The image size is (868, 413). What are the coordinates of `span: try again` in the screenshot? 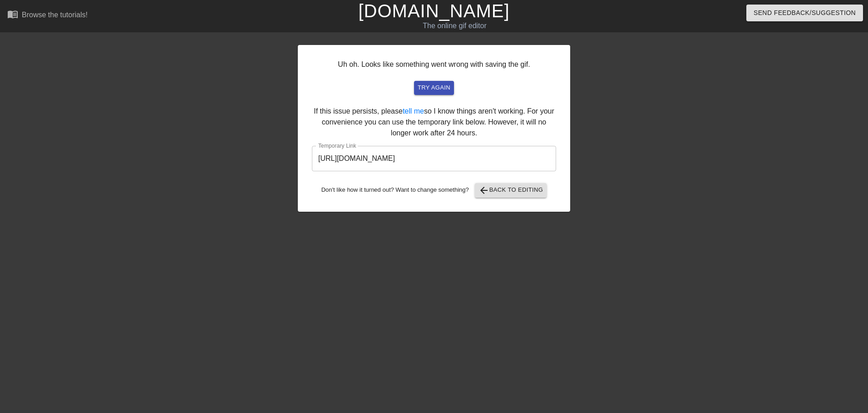 It's located at (434, 87).